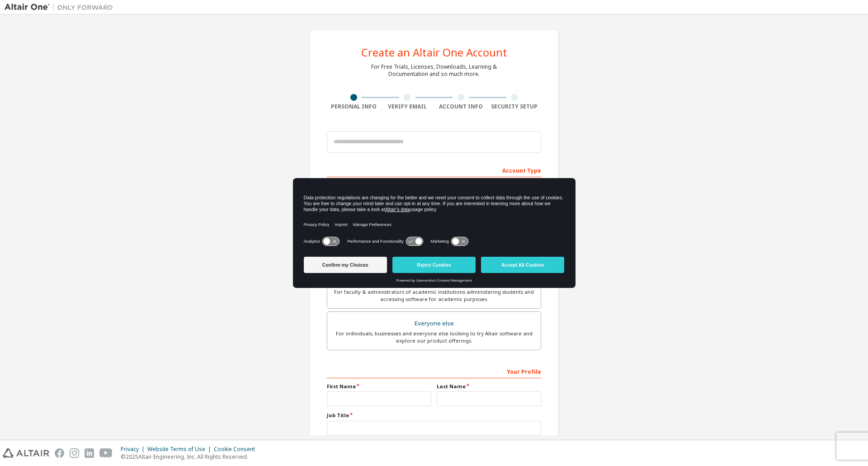 Image resolution: width=868 pixels, height=466 pixels. Describe the element at coordinates (181, 450) in the screenshot. I see `div: Website Terms of Use` at that location.